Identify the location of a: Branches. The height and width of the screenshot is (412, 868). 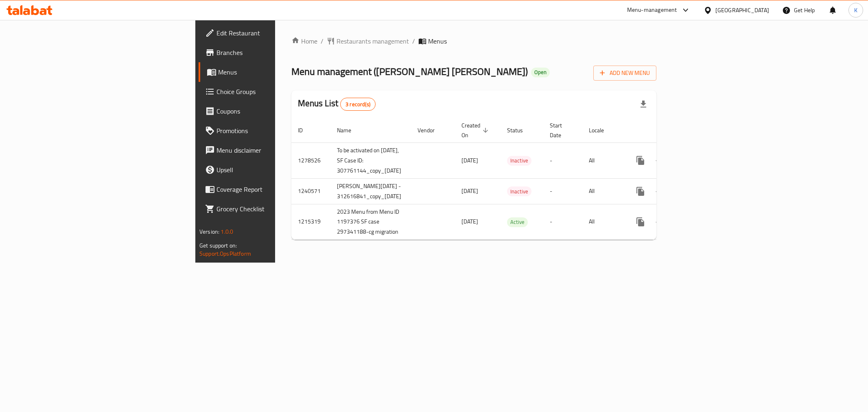
(270, 53).